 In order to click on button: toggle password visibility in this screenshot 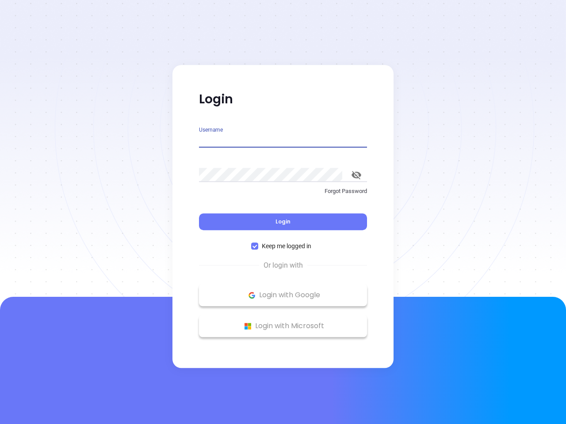, I will do `click(356, 175)`.